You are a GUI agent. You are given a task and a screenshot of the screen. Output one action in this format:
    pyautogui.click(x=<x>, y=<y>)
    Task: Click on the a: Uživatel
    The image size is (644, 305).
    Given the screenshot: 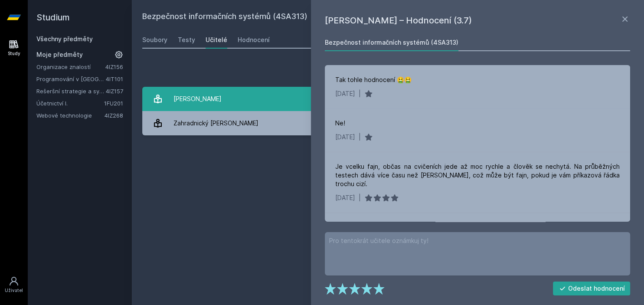 What is the action you would take?
    pyautogui.click(x=14, y=284)
    